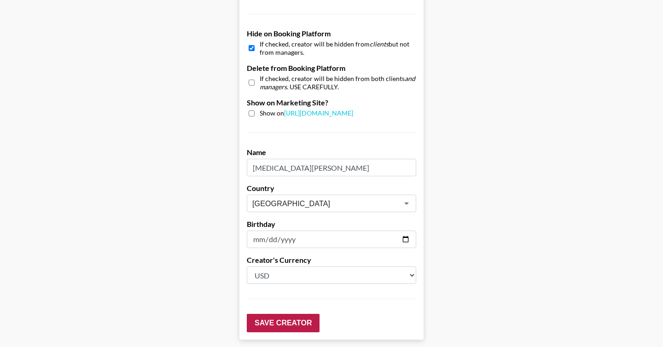 This screenshot has height=347, width=663. I want to click on em: and managers, so click(337, 82).